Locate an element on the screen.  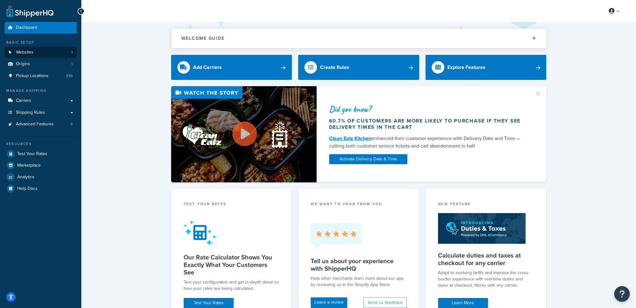
li: Carriers is located at coordinates (41, 100).